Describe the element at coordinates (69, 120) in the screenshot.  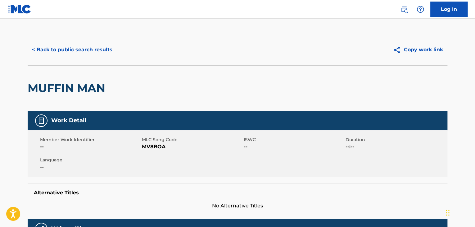
I see `h5: Work Detail` at that location.